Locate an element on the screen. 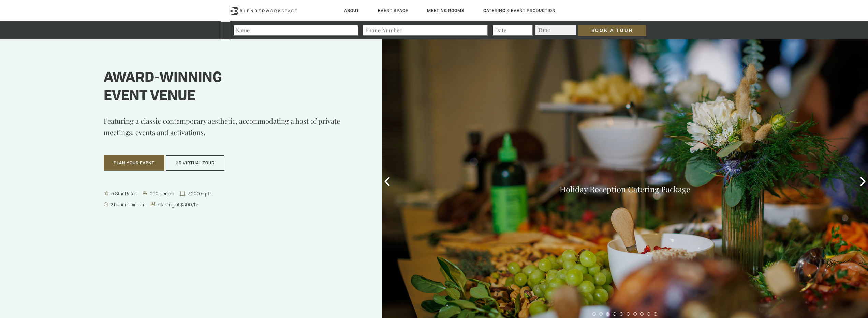  span: 5 Star Rated is located at coordinates (124, 193).